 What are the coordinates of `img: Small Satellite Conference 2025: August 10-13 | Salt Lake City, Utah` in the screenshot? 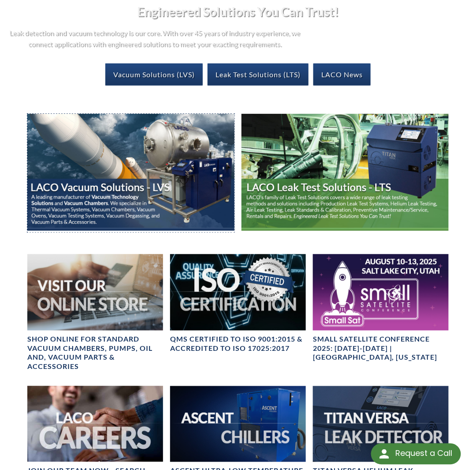 It's located at (381, 292).